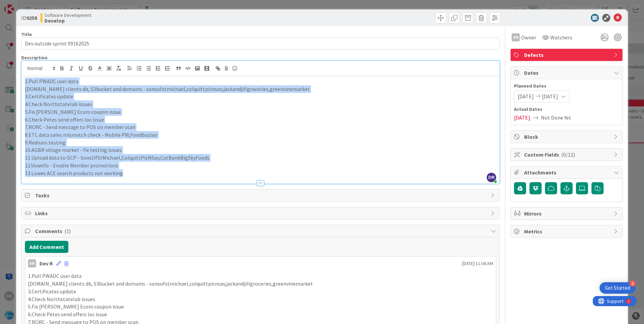 The width and height of the screenshot is (644, 324). I want to click on p: 12.Vowells - Enable Member promotions, so click(260, 165).